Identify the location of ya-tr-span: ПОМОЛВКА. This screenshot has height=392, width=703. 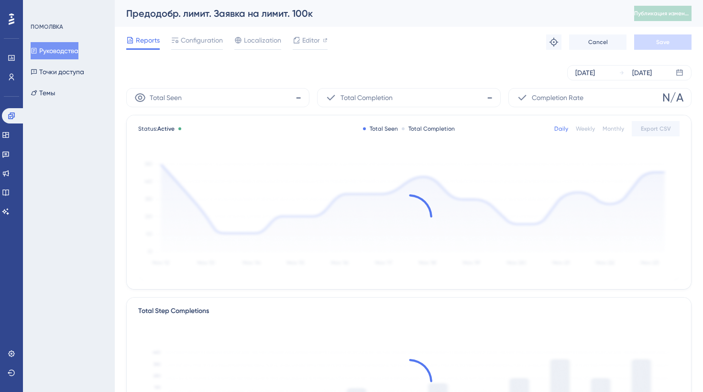
(47, 27).